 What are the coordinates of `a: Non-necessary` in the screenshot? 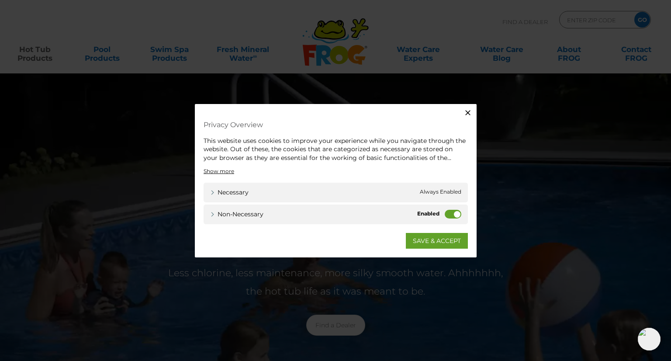 It's located at (237, 214).